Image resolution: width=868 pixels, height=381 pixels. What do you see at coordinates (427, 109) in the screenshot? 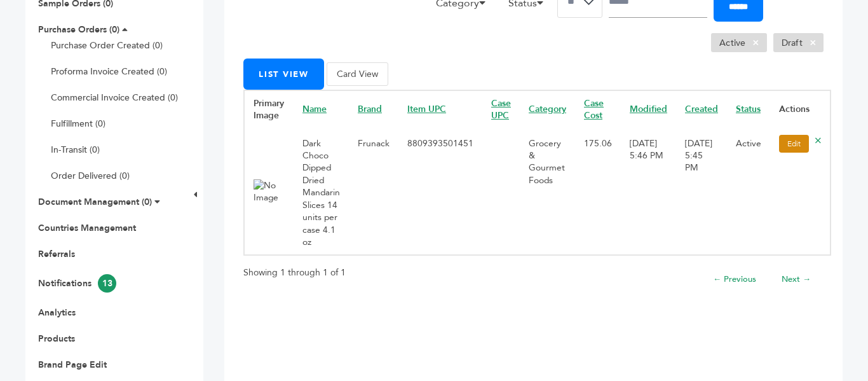
I see `a: Item UPC` at bounding box center [427, 109].